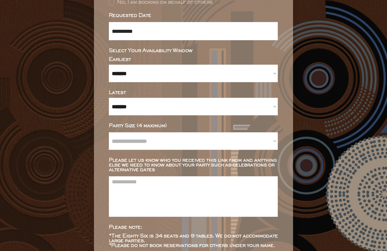 The width and height of the screenshot is (387, 251). What do you see at coordinates (193, 51) in the screenshot?
I see `div: Select Your Availability Window` at bounding box center [193, 51].